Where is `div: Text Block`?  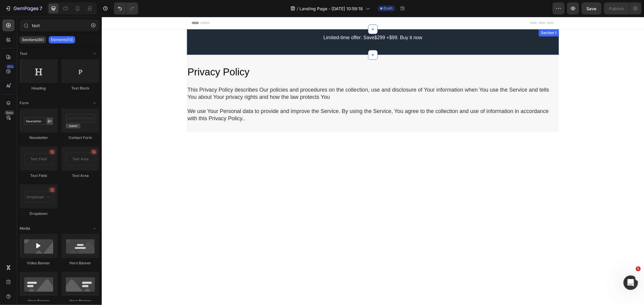
div: Text Block is located at coordinates (80, 88).